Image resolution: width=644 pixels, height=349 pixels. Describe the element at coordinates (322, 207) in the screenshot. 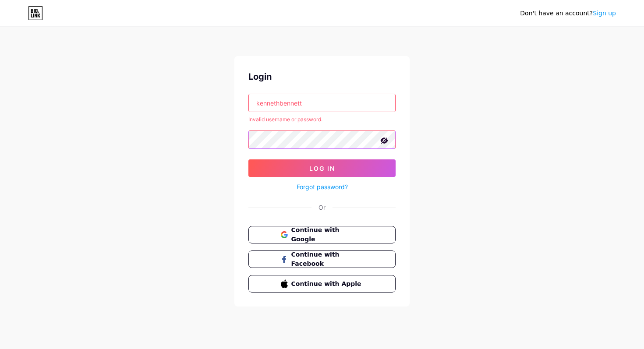

I see `div: Or` at that location.